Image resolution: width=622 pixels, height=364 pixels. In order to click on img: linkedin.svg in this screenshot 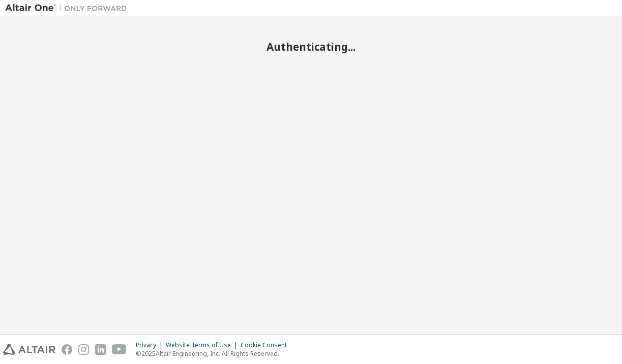, I will do `click(100, 349)`.